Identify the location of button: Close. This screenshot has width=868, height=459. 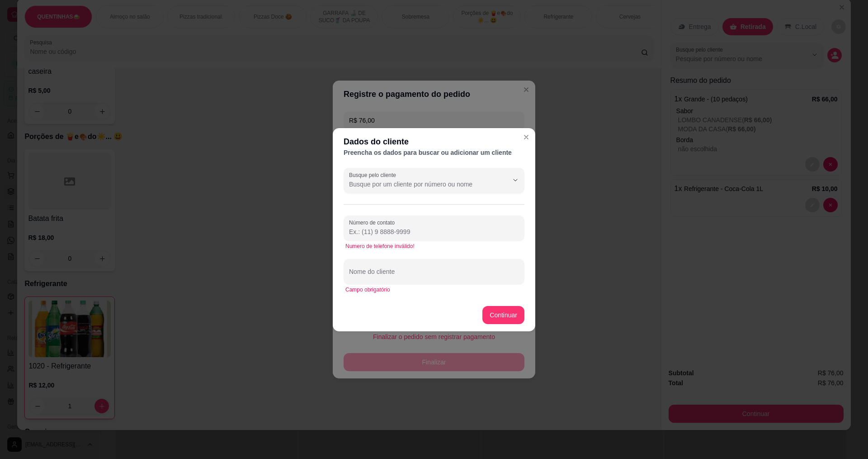
(526, 137).